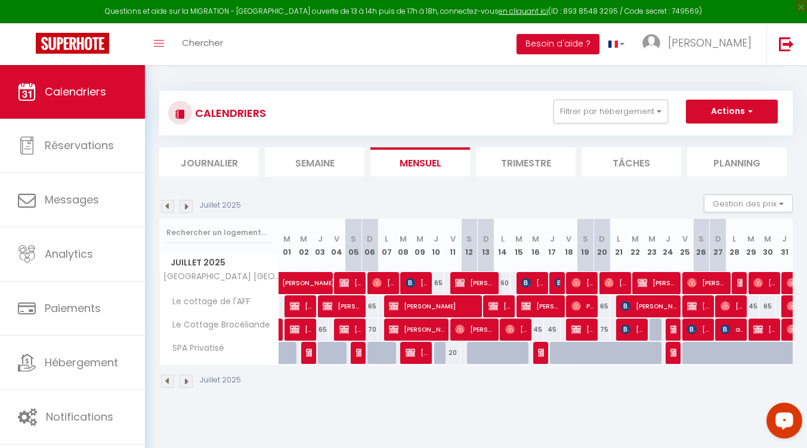 Image resolution: width=807 pixels, height=448 pixels. I want to click on a: Chercher, so click(202, 44).